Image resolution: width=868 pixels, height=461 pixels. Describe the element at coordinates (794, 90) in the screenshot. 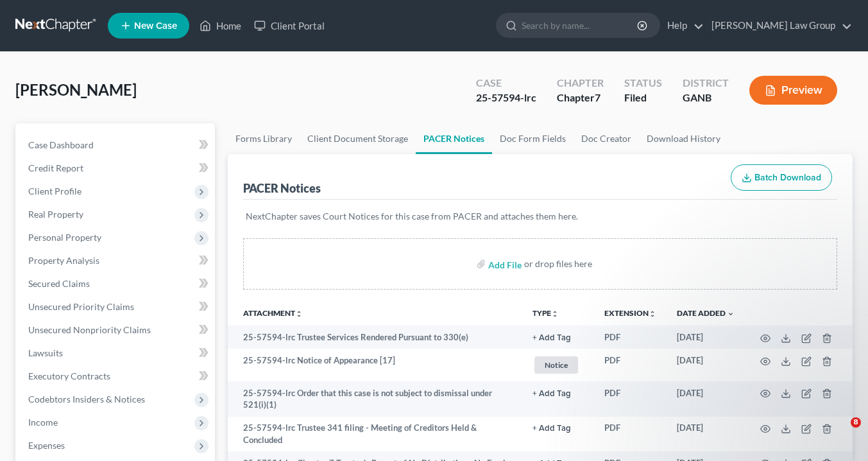

I see `button: Preview` at that location.